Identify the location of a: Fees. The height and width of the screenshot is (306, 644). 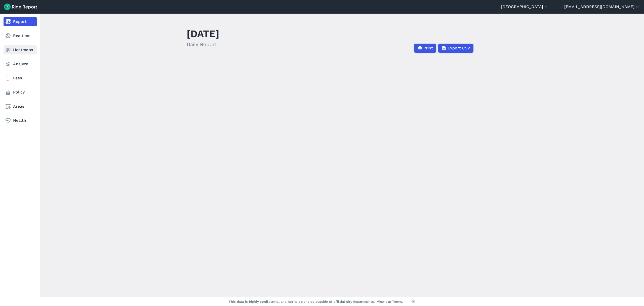
(20, 78).